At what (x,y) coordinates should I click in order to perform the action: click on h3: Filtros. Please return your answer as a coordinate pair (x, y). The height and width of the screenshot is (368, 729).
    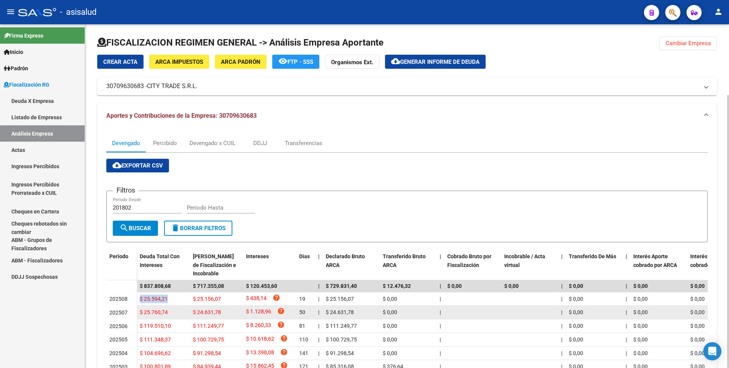
    Looking at the image, I should click on (126, 190).